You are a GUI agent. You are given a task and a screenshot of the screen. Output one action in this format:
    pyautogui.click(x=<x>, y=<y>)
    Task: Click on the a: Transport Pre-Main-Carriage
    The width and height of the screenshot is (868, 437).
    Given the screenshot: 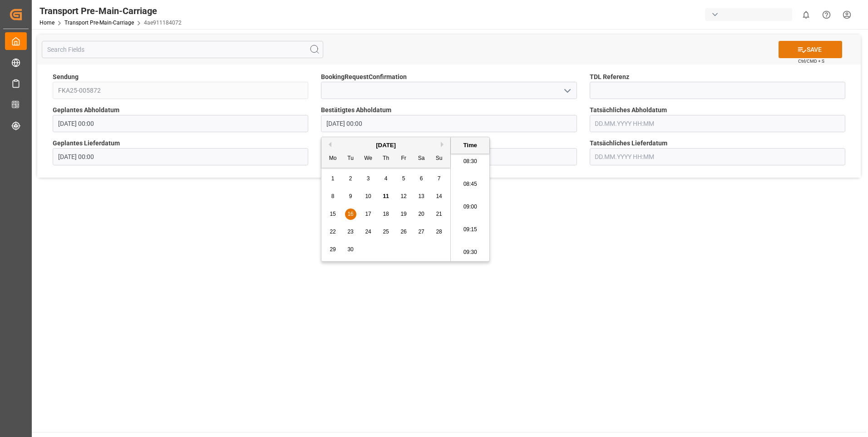 What is the action you would take?
    pyautogui.click(x=99, y=22)
    